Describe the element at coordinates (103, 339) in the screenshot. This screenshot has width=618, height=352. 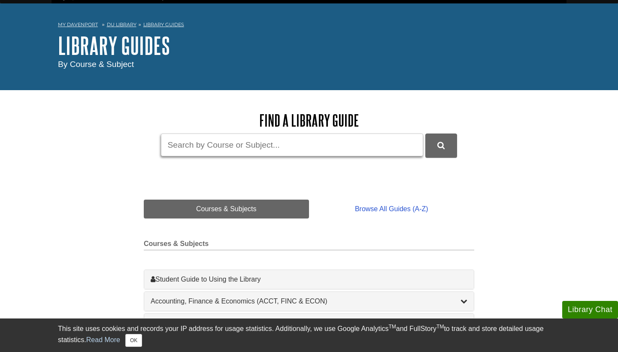
I see `a: Read More` at that location.